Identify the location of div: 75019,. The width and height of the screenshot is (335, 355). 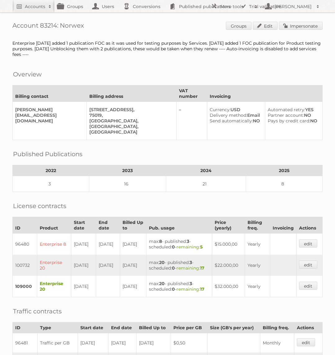
(130, 115).